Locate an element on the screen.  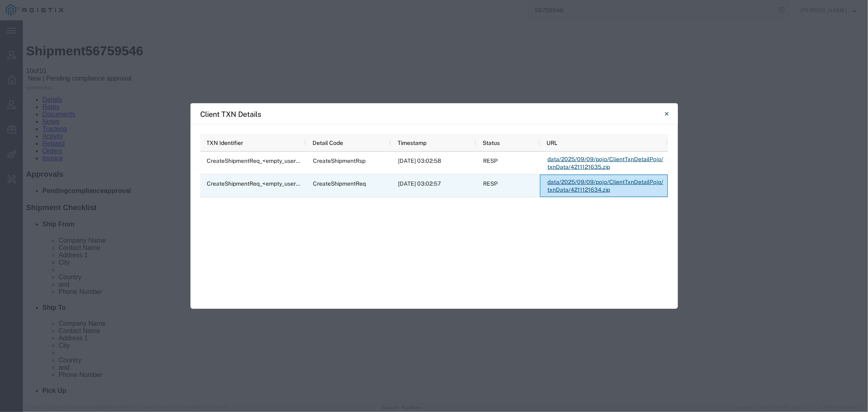
a: Activity is located at coordinates (30, 115).